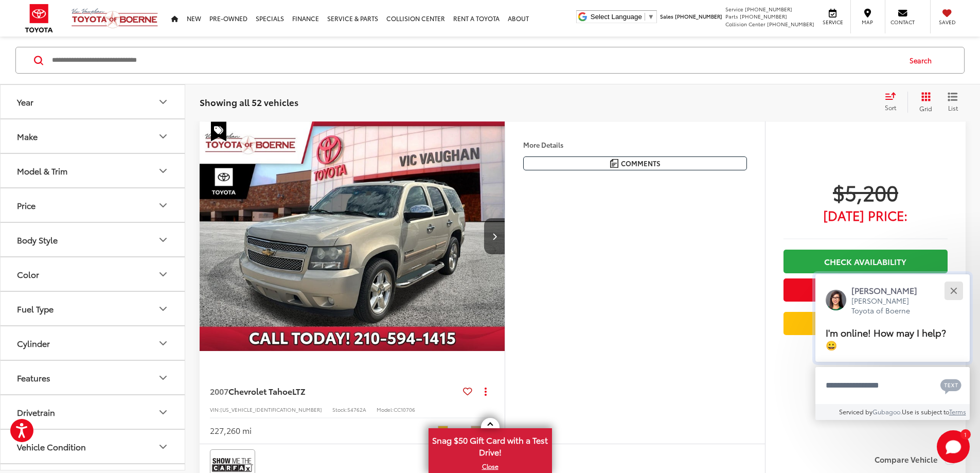  I want to click on span: Parts, so click(732, 16).